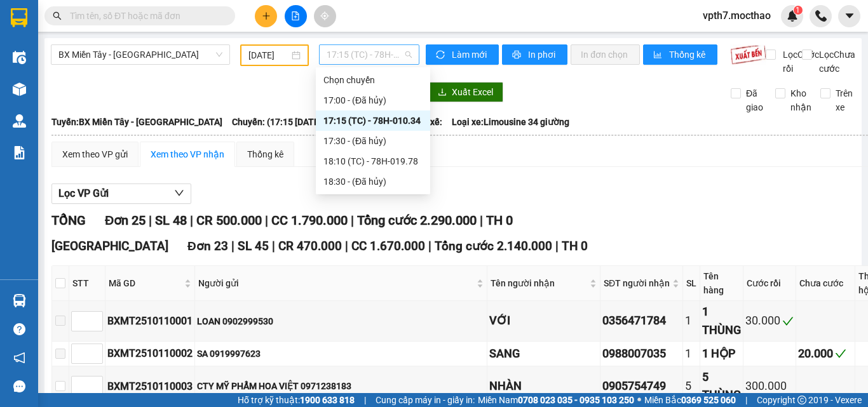  What do you see at coordinates (373, 80) in the screenshot?
I see `div: Chọn chuyến` at bounding box center [373, 80].